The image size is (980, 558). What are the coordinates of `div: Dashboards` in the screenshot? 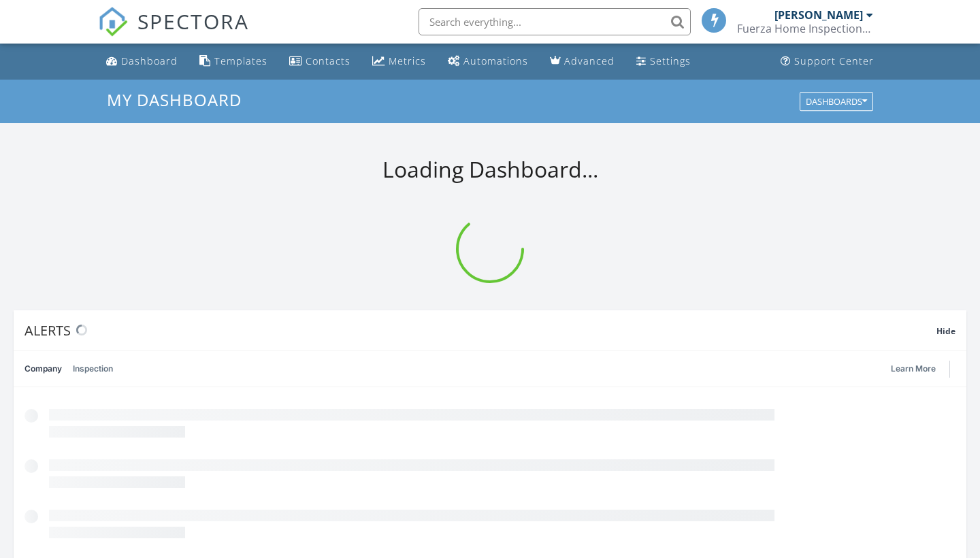 It's located at (837, 101).